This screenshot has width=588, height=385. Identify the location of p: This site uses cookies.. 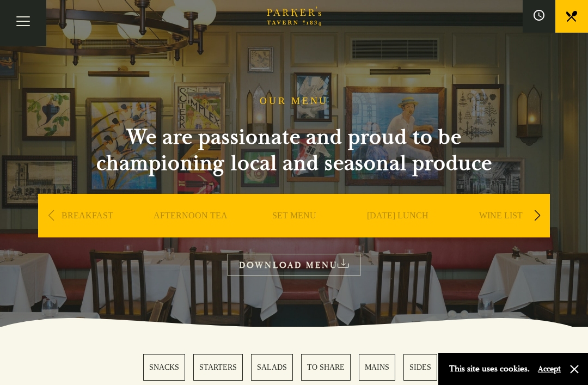
(489, 369).